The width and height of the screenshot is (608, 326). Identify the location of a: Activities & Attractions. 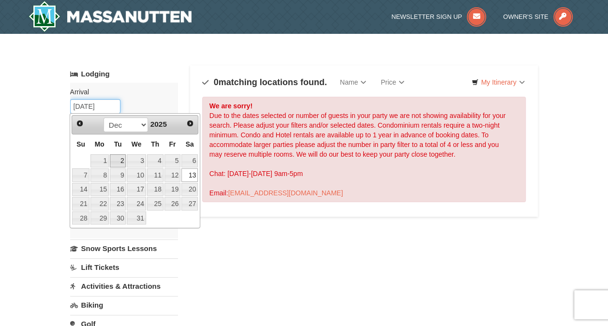
(124, 286).